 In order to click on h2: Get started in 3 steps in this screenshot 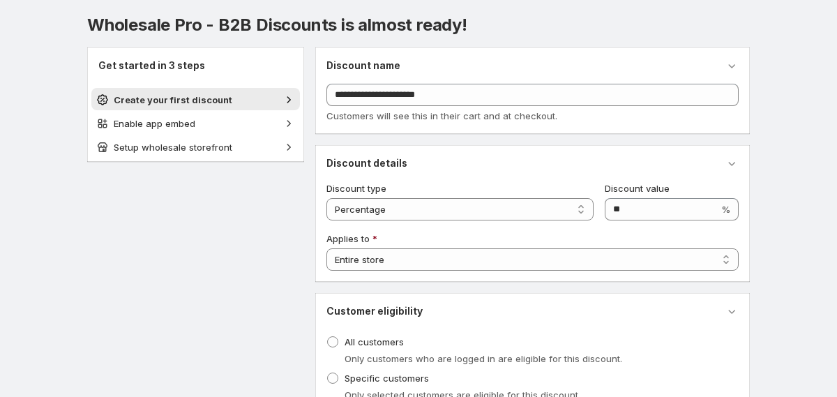, I will do `click(195, 66)`.